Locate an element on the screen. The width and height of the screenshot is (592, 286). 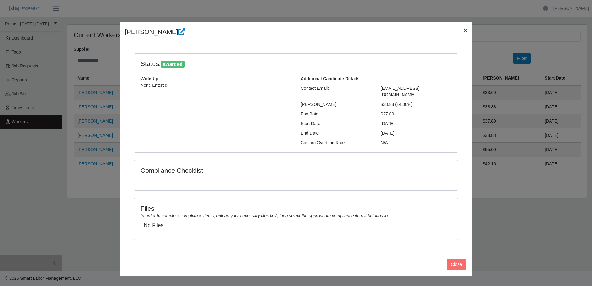
span: awarded is located at coordinates (172, 64).